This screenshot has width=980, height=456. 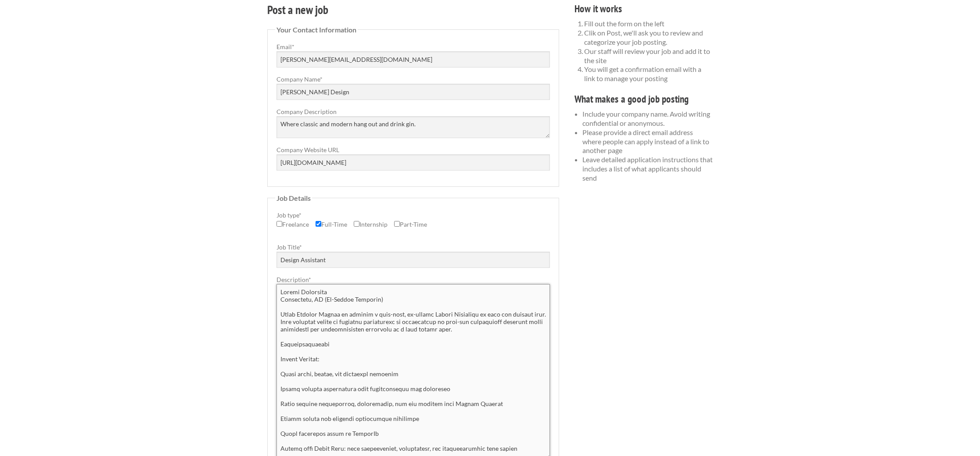 What do you see at coordinates (647, 169) in the screenshot?
I see `li: Leave detailed application instructions that includes a list of what applicants should send` at bounding box center [647, 169].